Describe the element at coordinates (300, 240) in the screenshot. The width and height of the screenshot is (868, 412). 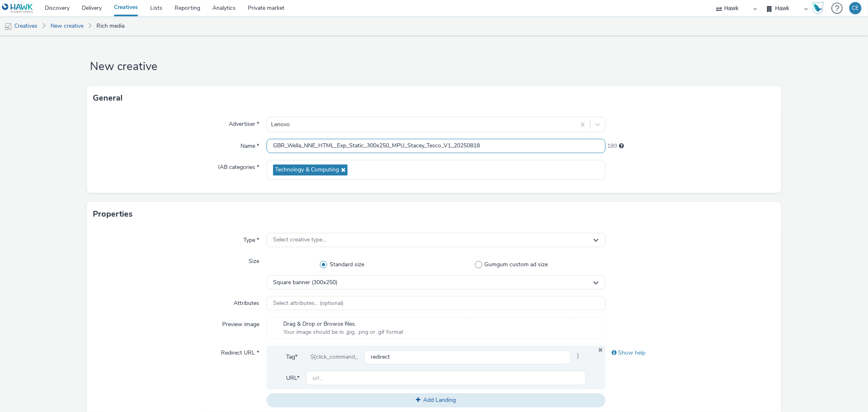
I see `span: Select creative type...` at that location.